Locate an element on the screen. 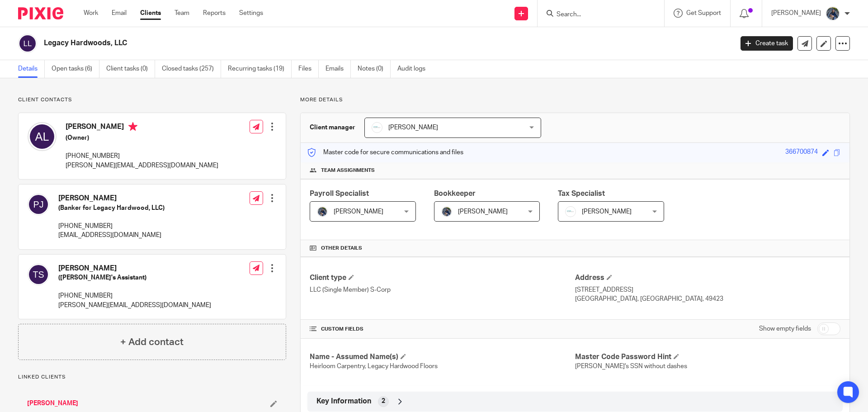 The height and width of the screenshot is (412, 868). p: More details is located at coordinates (575, 100).